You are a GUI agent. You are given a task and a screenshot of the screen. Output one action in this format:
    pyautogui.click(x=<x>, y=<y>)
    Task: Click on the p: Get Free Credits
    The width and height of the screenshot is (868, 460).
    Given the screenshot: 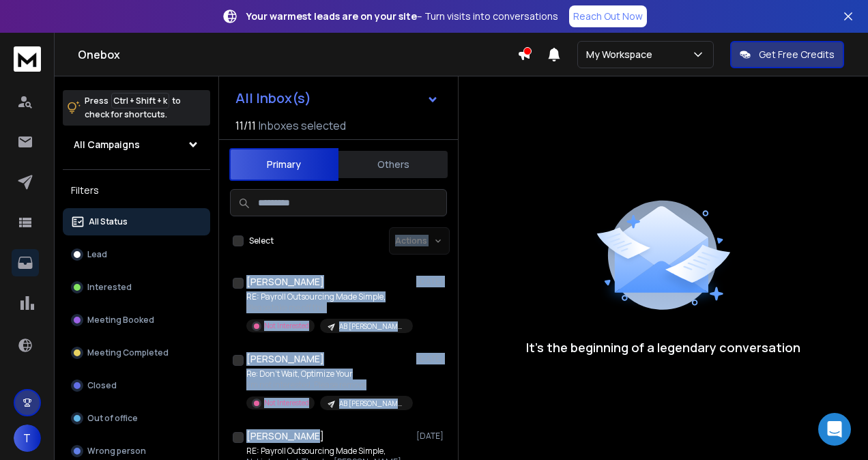 What is the action you would take?
    pyautogui.click(x=796, y=54)
    